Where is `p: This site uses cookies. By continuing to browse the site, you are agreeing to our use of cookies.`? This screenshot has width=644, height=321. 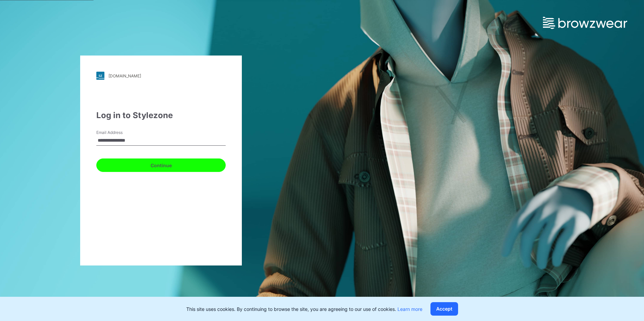
p: This site uses cookies. By continuing to browse the site, you are agreeing to our use of cookies. is located at coordinates (304, 309).